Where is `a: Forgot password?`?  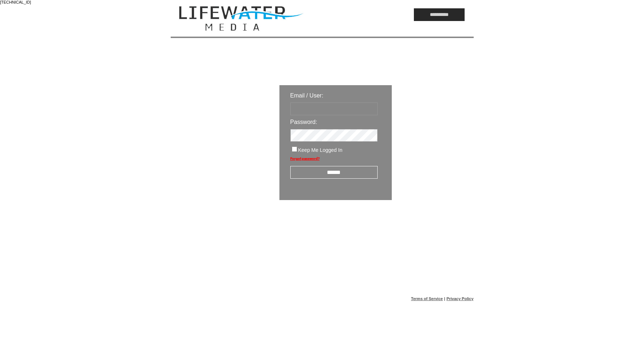
a: Forgot password? is located at coordinates (305, 158).